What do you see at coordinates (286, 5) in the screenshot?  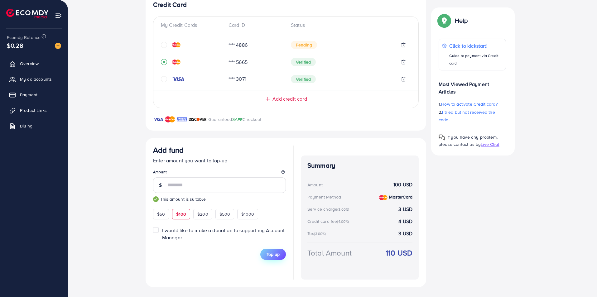 I see `h4: Credit Card` at bounding box center [286, 5].